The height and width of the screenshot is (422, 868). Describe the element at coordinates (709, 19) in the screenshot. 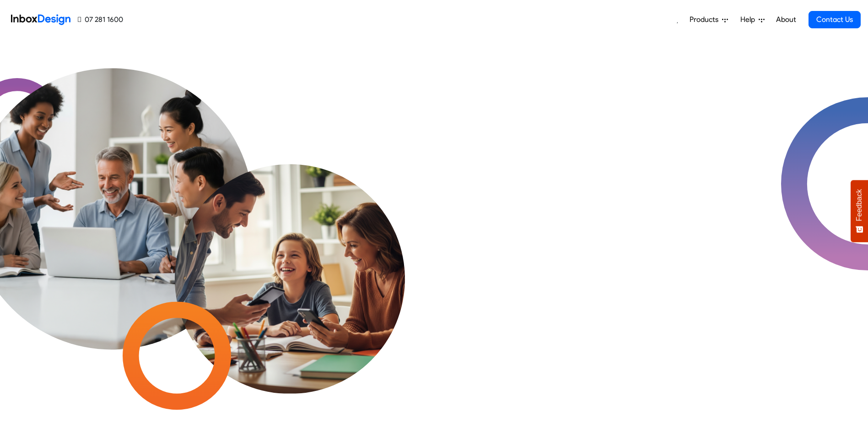

I see `a: Products` at that location.